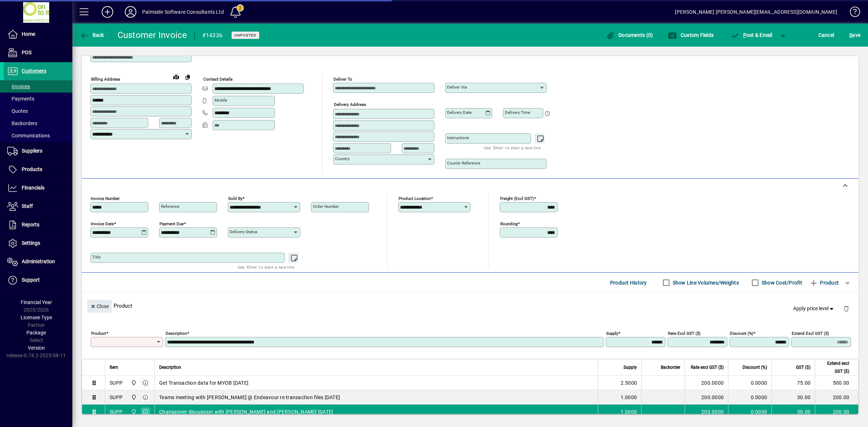 This screenshot has width=868, height=427. I want to click on mat-label: Payment due, so click(171, 224).